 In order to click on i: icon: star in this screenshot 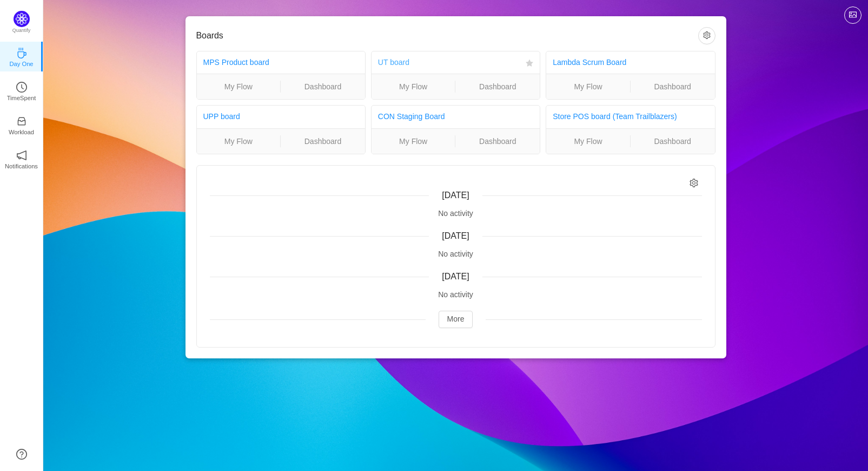, I will do `click(529, 63)`.